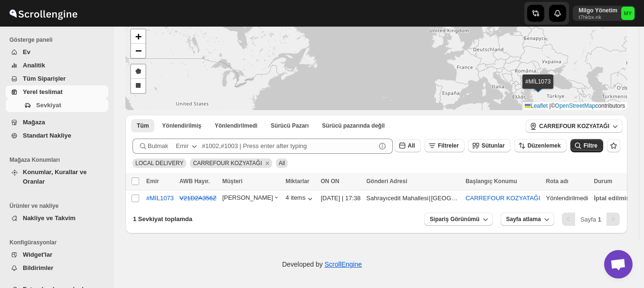  What do you see at coordinates (158, 146) in the screenshot?
I see `span: Bulmak` at bounding box center [158, 146].